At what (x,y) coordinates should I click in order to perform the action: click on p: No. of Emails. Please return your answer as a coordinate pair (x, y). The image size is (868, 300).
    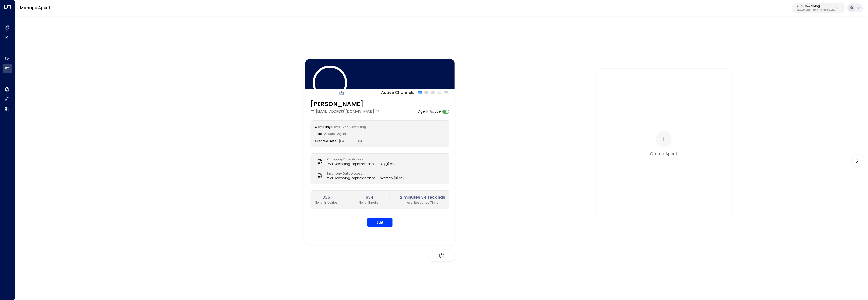
    Looking at the image, I should click on (369, 203).